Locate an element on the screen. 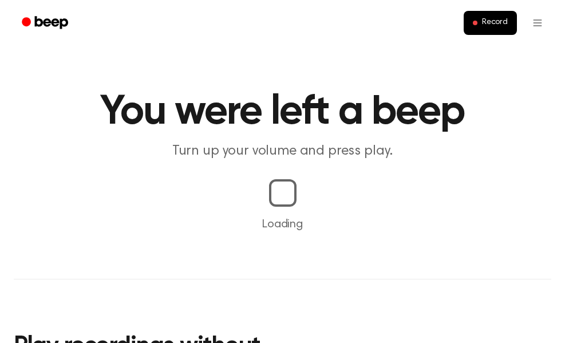 The width and height of the screenshot is (565, 343). p: Turn up your volume and press play. is located at coordinates (283, 151).